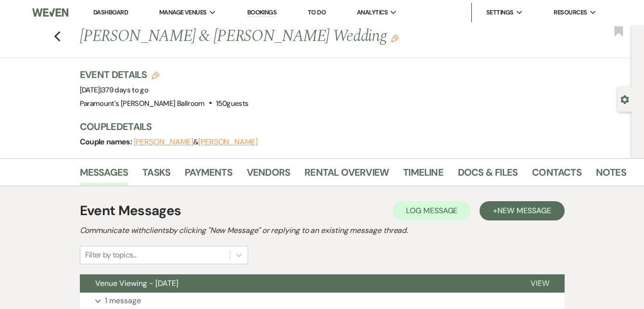 Image resolution: width=644 pixels, height=309 pixels. What do you see at coordinates (208, 175) in the screenshot?
I see `a: Payments` at bounding box center [208, 175].